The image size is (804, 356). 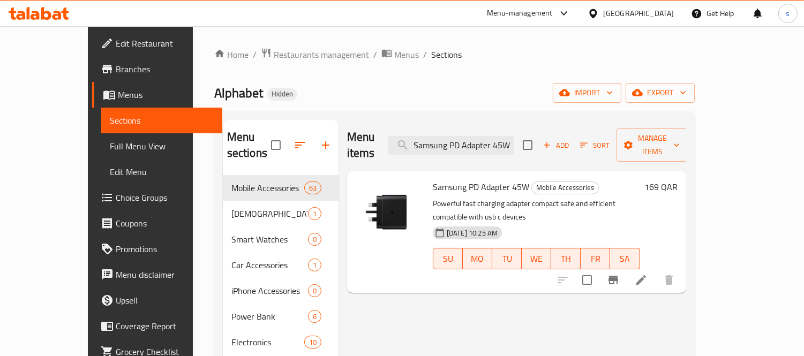 I want to click on a: Branches, so click(x=157, y=69).